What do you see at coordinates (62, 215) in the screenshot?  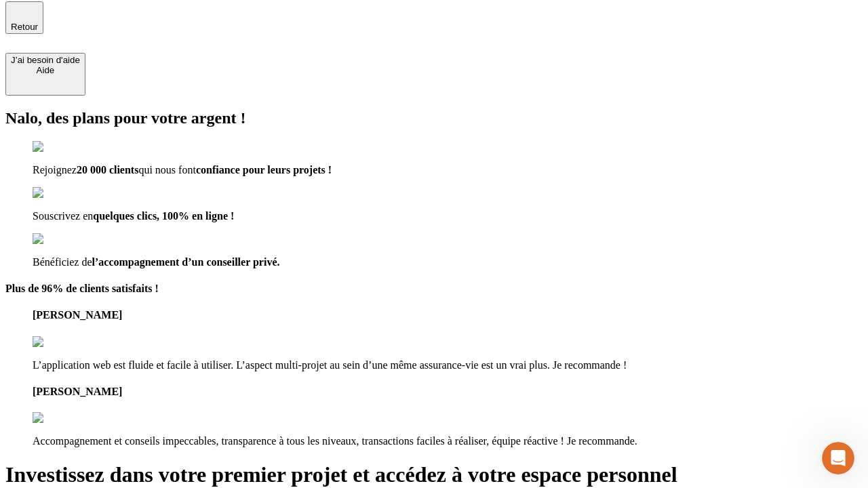 I see `span: Souscrivez en` at bounding box center [62, 215].